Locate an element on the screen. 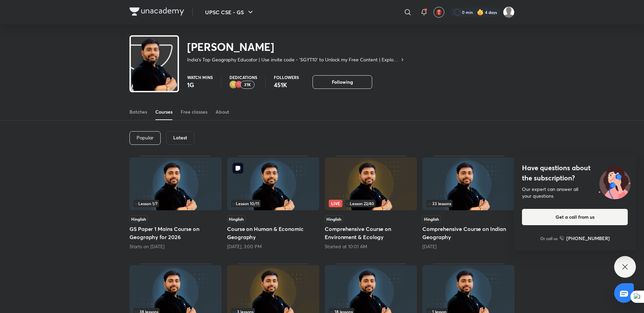 The width and height of the screenshot is (644, 313). a: About is located at coordinates (222, 112).